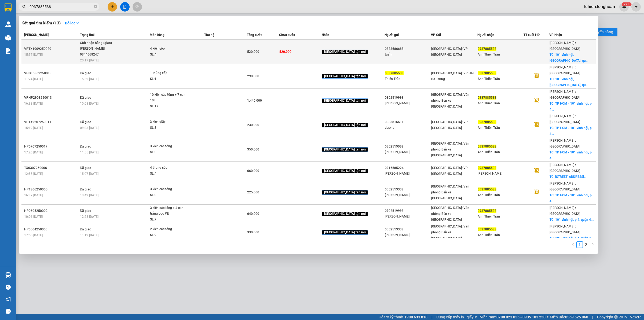  I want to click on span: 640.000, so click(253, 214).